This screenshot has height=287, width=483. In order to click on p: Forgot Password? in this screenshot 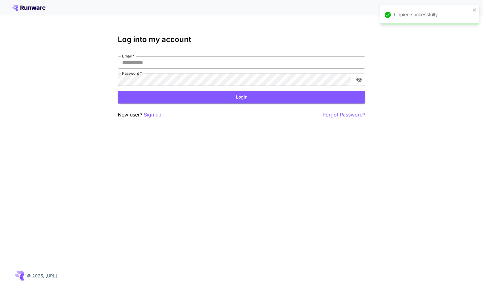, I will do `click(344, 115)`.